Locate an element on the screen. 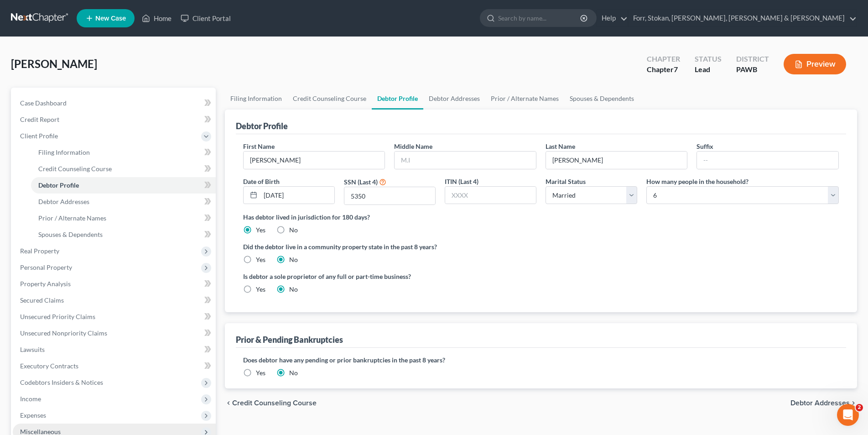 The image size is (868, 435). span: Debtor Profile is located at coordinates (59, 184).